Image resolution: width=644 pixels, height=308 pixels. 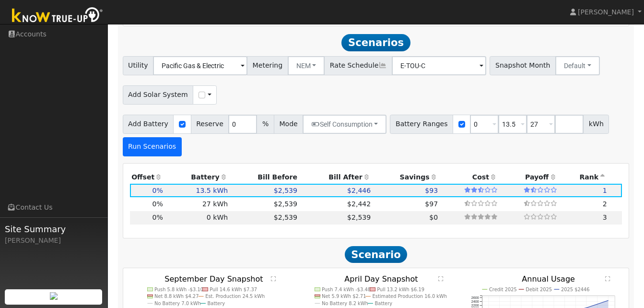 What do you see at coordinates (197, 218) in the screenshot?
I see `td: 0 kWh` at bounding box center [197, 218].